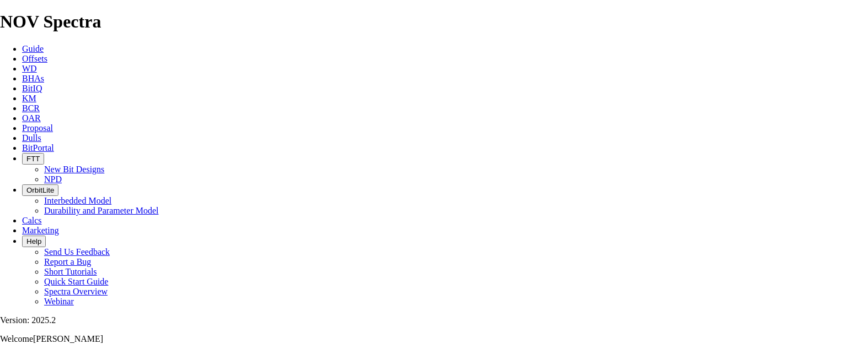  Describe the element at coordinates (29, 68) in the screenshot. I see `a: WD` at that location.